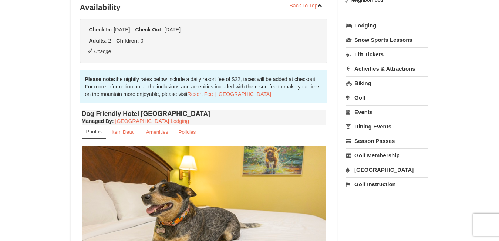  I want to click on a: Season Passes, so click(387, 141).